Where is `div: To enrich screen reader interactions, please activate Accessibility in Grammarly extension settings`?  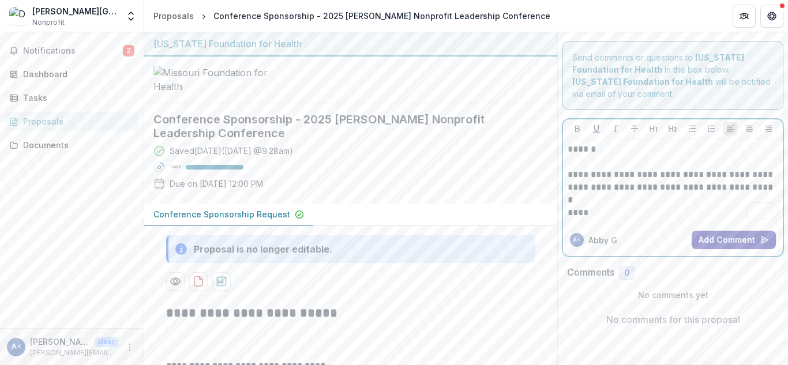 div: To enrich screen reader interactions, please activate Accessibility in Grammarly extension settings is located at coordinates (672, 181).